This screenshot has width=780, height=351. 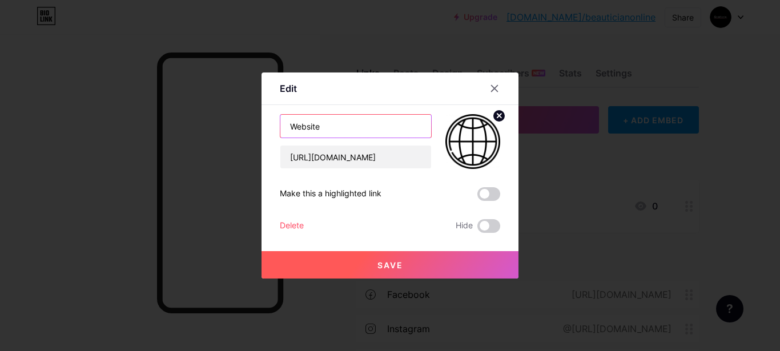 What do you see at coordinates (464, 226) in the screenshot?
I see `span: Hide` at bounding box center [464, 226].